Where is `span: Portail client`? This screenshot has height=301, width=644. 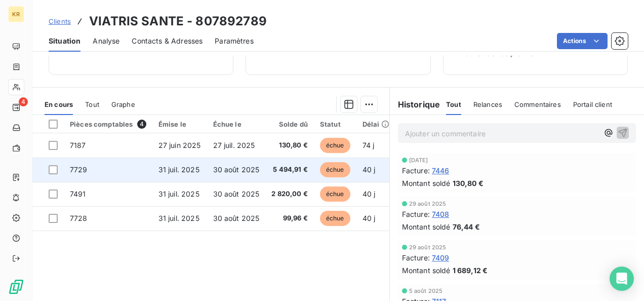 span: Portail client is located at coordinates (592, 104).